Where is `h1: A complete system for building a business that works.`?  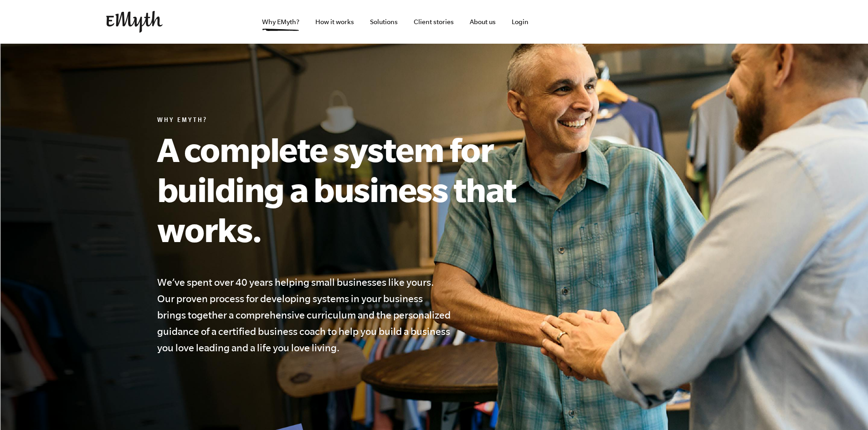
h1: A complete system for building a business that works. is located at coordinates (357, 190).